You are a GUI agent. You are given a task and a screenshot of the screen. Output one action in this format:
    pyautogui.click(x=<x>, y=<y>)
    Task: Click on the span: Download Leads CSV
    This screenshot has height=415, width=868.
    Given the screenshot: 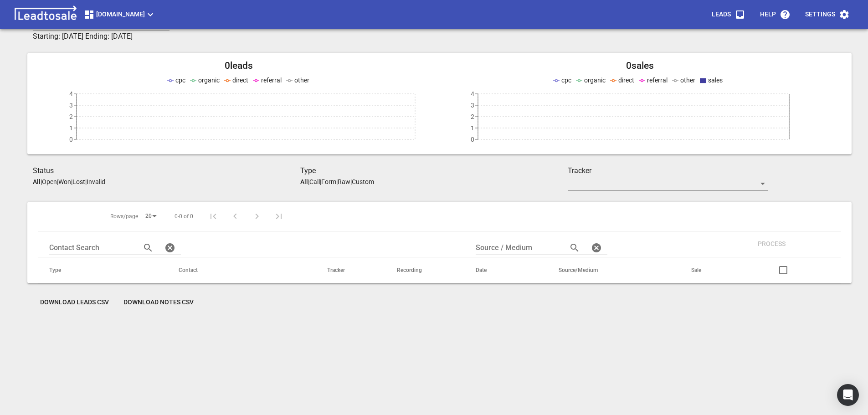 What is the action you would take?
    pyautogui.click(x=75, y=302)
    